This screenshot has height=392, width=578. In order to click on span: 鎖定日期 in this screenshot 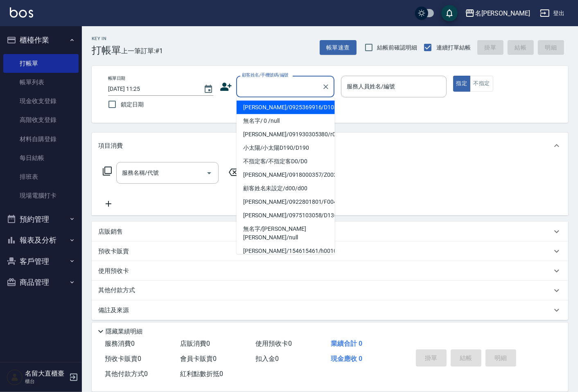, I will do `click(132, 104)`.